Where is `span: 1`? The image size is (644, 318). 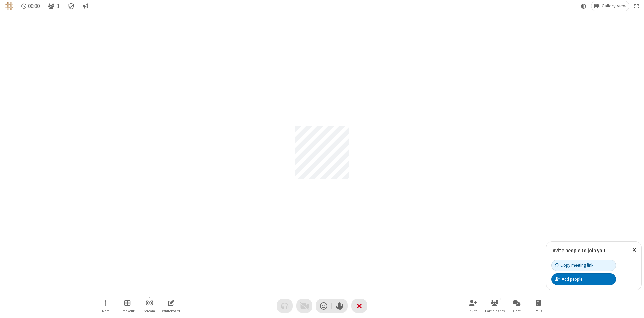 span: 1 is located at coordinates (59, 6).